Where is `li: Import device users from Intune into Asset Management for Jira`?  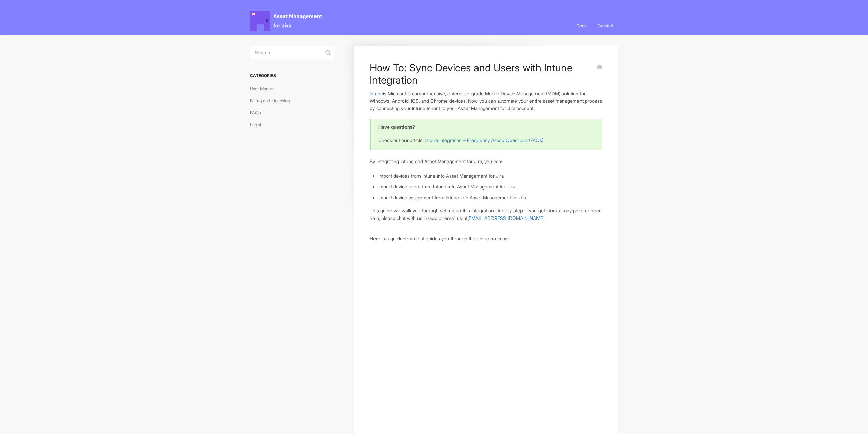
li: Import device users from Intune into Asset Management for Jira is located at coordinates (490, 186).